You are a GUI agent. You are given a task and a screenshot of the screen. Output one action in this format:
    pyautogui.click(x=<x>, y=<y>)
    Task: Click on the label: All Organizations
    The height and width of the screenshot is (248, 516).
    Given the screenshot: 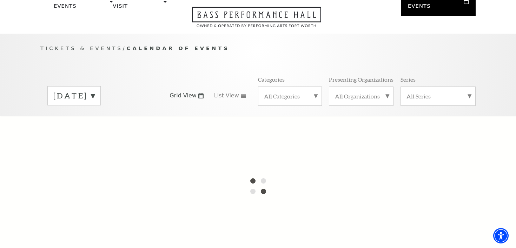 What is the action you would take?
    pyautogui.click(x=361, y=96)
    